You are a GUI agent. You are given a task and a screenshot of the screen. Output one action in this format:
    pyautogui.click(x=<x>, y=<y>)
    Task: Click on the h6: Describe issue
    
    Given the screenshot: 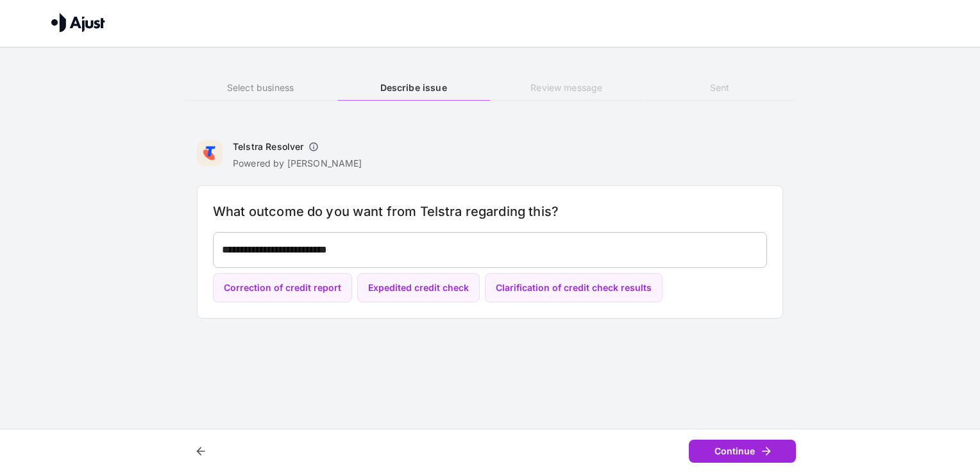 What is the action you would take?
    pyautogui.click(x=414, y=88)
    